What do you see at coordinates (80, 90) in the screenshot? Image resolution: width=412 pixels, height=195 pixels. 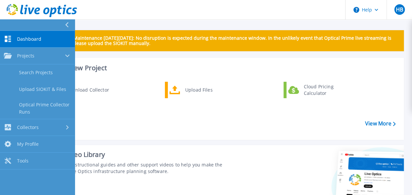 I see `a: Download Collector` at bounding box center [80, 90].